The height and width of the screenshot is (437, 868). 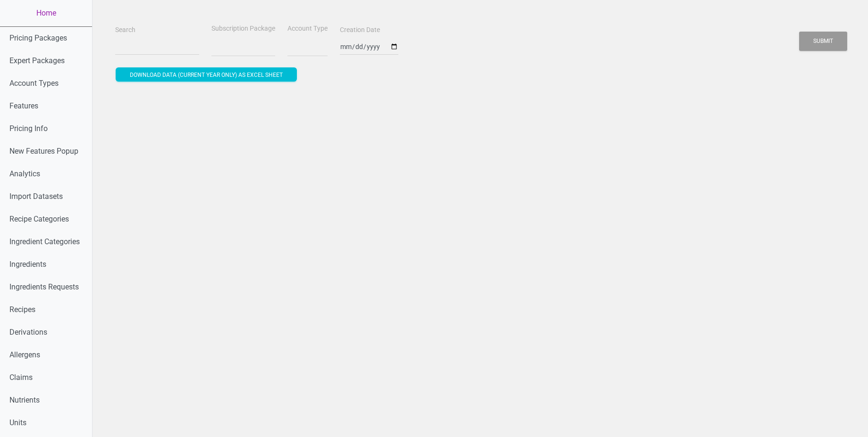 What do you see at coordinates (207, 74) in the screenshot?
I see `button: Download data (current year only) as excel sheet` at bounding box center [207, 74].